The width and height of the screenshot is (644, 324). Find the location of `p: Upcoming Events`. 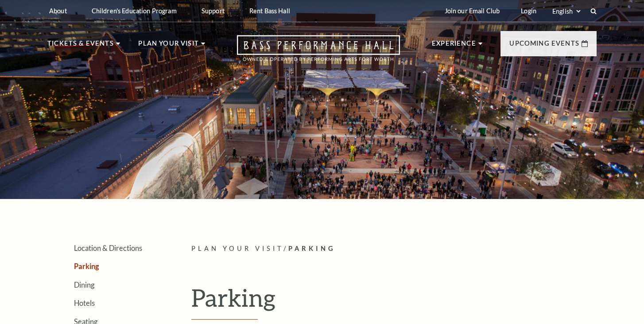

p: Upcoming Events is located at coordinates (544, 46).